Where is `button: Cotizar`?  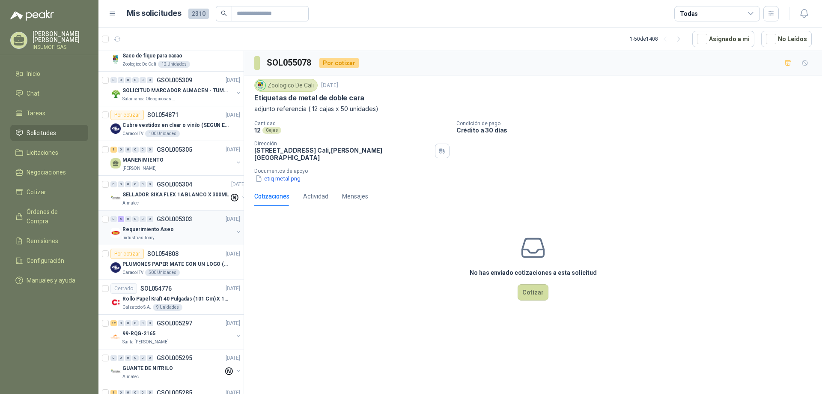 button: Cotizar is located at coordinates (533, 292).